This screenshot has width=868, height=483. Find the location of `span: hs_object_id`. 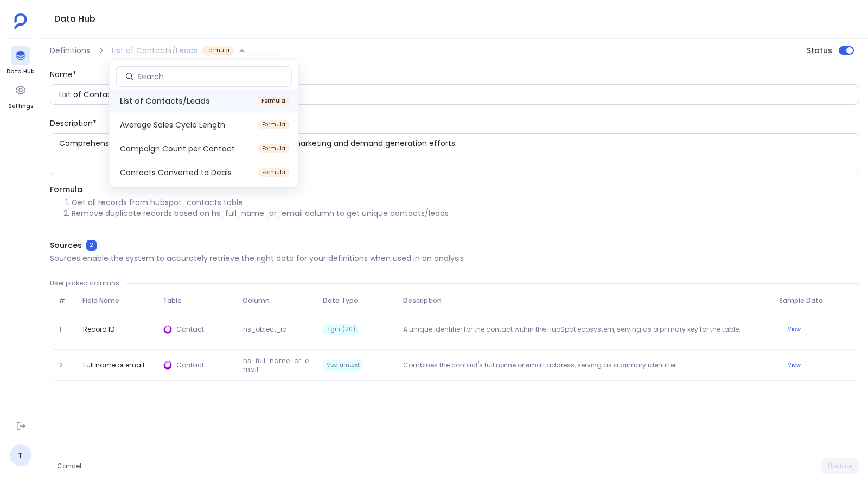

span: hs_object_id is located at coordinates (278, 329).